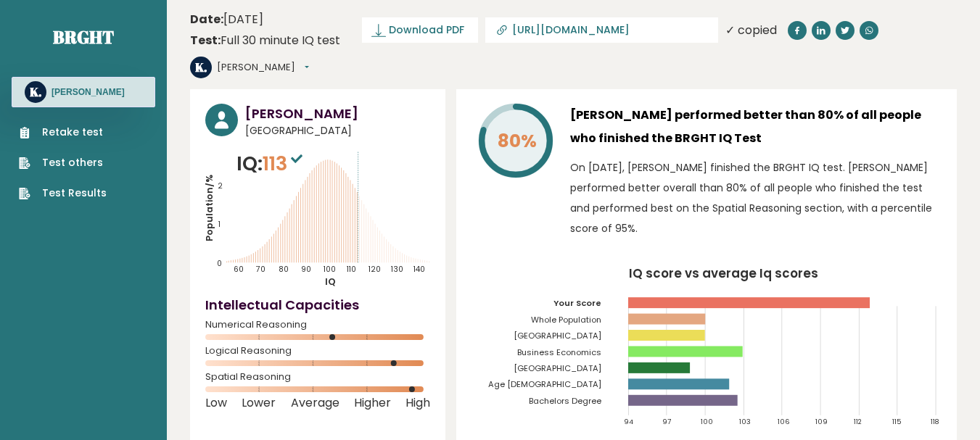 The width and height of the screenshot is (980, 440). Describe the element at coordinates (420, 30) in the screenshot. I see `a: Download PDF` at that location.